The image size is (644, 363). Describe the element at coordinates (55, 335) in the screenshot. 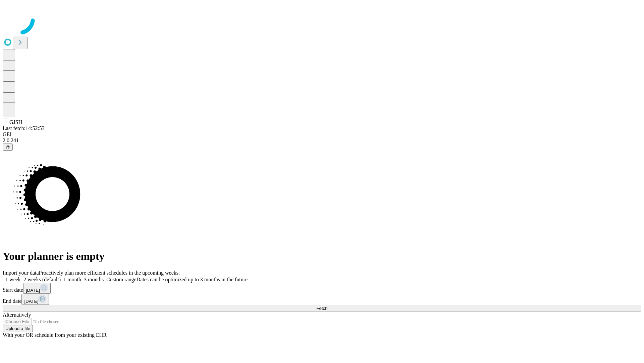

I see `span: With your OR schedule from your existing EHR` at that location.